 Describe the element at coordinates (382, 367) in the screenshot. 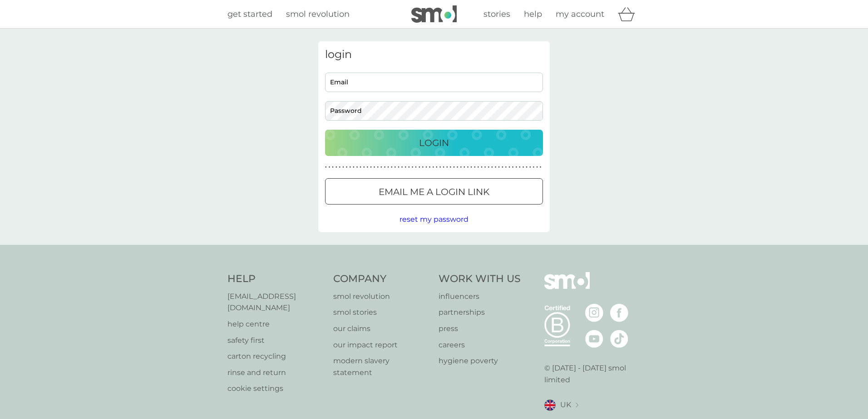

I see `a: modern slavery statement` at that location.